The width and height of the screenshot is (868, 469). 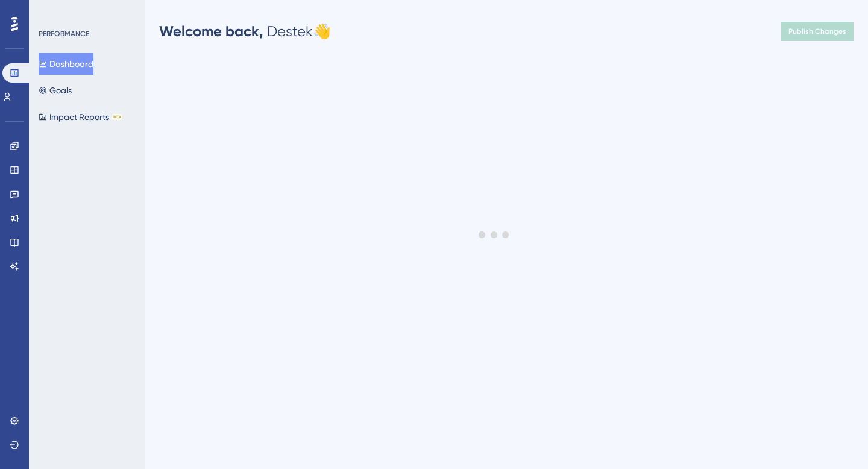 I want to click on div: BETA, so click(x=117, y=117).